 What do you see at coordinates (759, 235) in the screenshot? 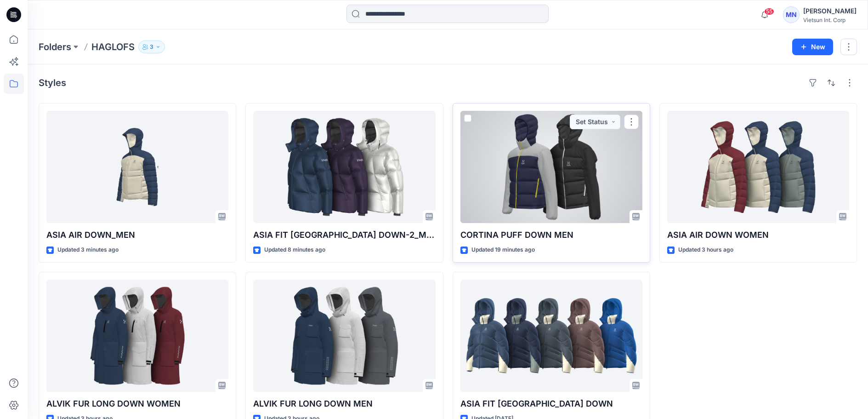
I see `p: ASIA AIR DOWN WOMEN` at bounding box center [759, 235].